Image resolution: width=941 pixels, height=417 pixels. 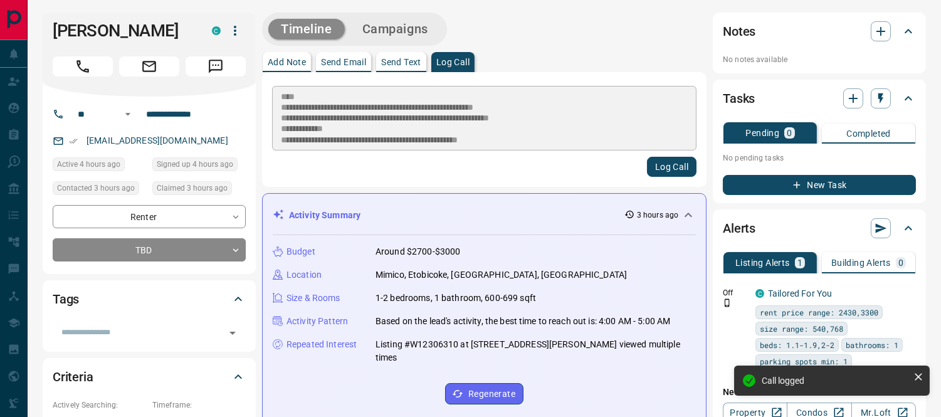 What do you see at coordinates (199, 405) in the screenshot?
I see `p: Timeframe:` at bounding box center [199, 405].